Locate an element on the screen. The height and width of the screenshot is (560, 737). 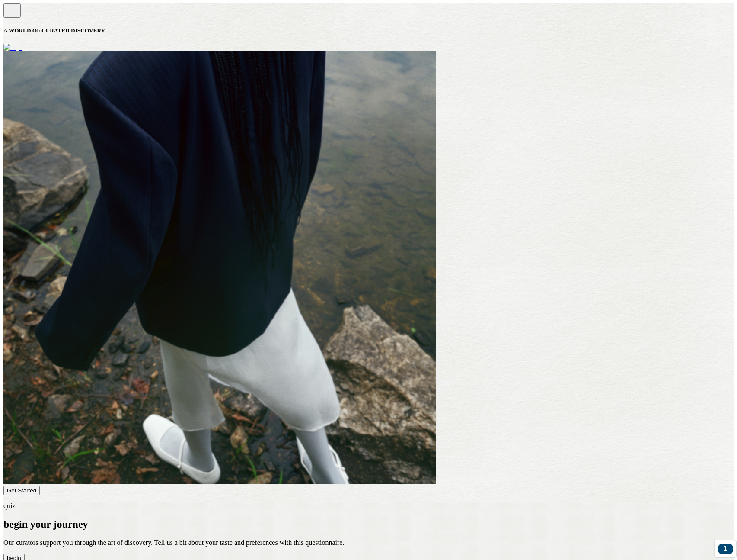
h2: begin your journey is located at coordinates (368, 524).